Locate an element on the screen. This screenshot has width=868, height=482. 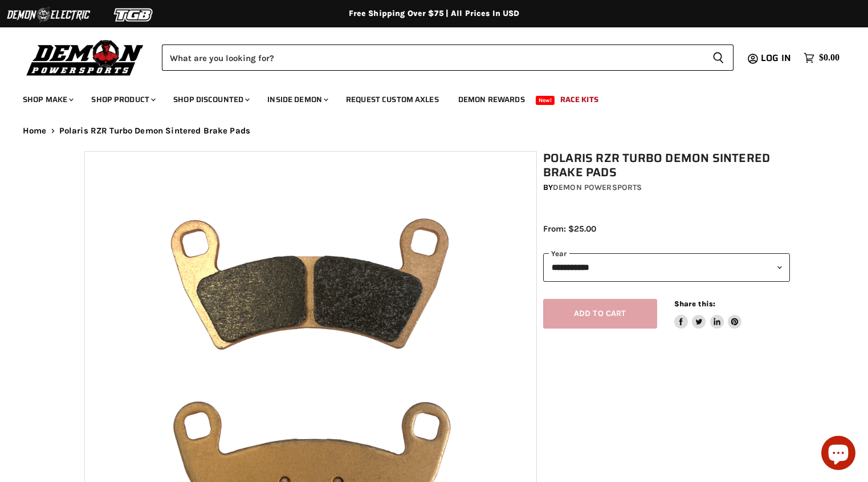
a: Demon Powersports is located at coordinates (598, 187).